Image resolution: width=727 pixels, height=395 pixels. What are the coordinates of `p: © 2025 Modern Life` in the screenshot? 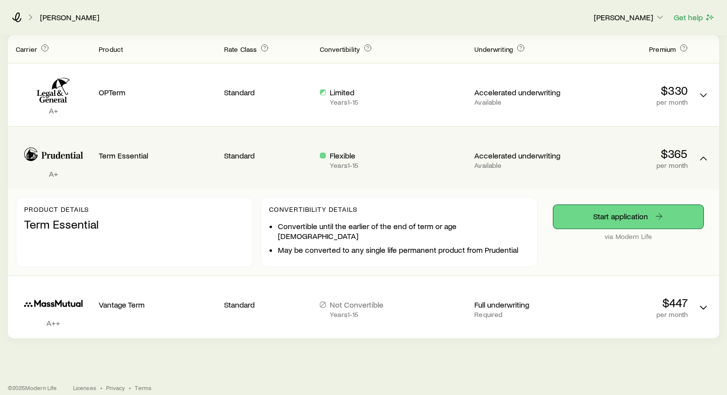 It's located at (33, 387).